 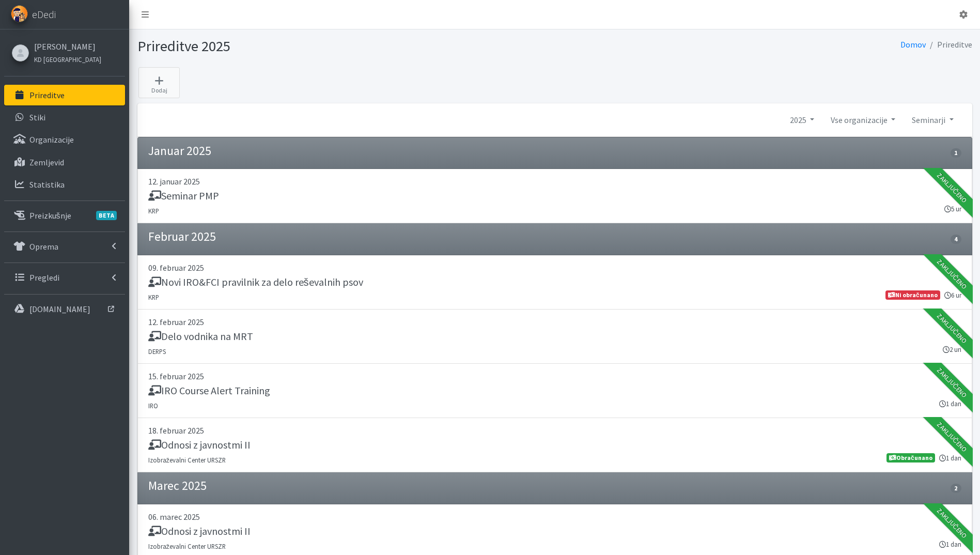 What do you see at coordinates (555, 430) in the screenshot?
I see `p: 18. februar 2025` at bounding box center [555, 430].